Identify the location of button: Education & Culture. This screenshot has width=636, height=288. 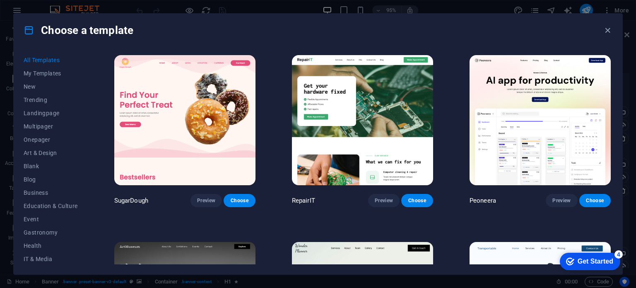
(50, 206).